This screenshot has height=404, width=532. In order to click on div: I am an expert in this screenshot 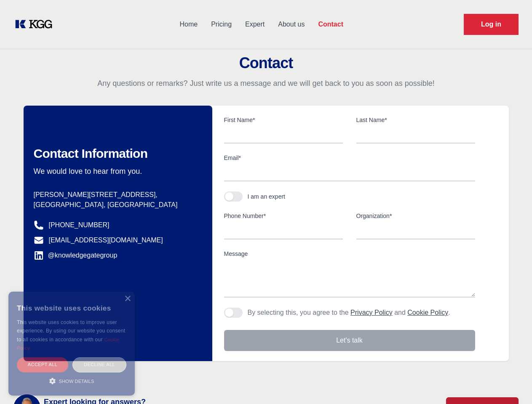, I will do `click(267, 197)`.